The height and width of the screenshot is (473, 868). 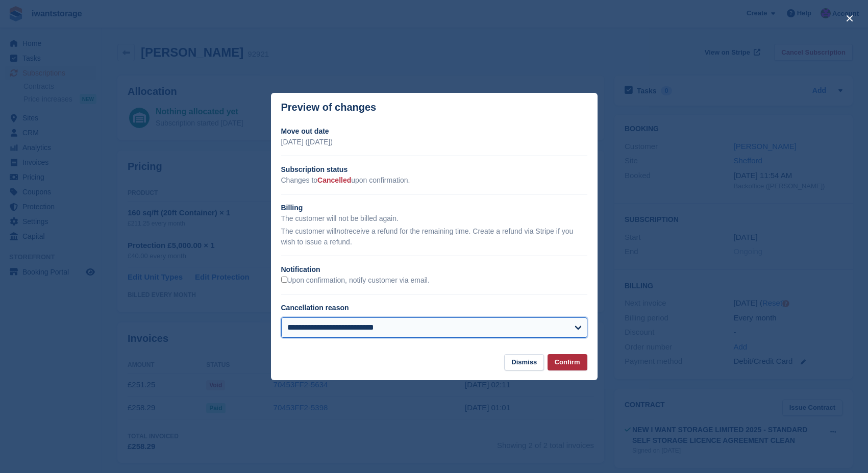 What do you see at coordinates (435, 180) in the screenshot?
I see `p: Changes to upon confirmation.` at bounding box center [435, 180].